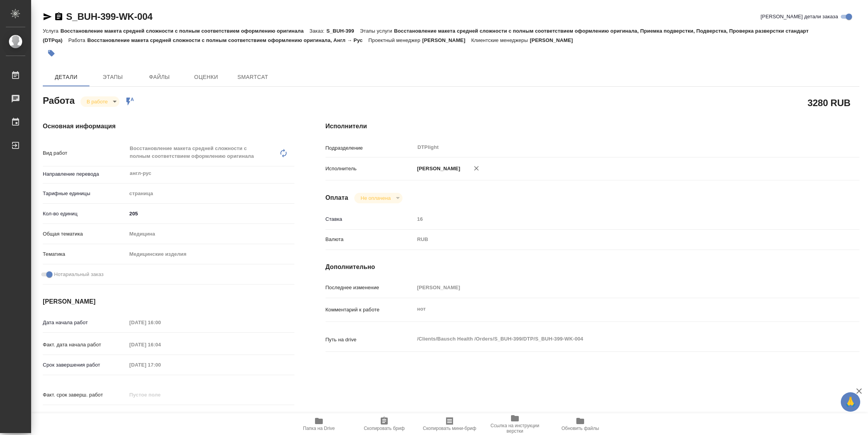 This screenshot has height=435, width=868. What do you see at coordinates (370, 148) in the screenshot?
I see `p: Подразделение` at bounding box center [370, 148].